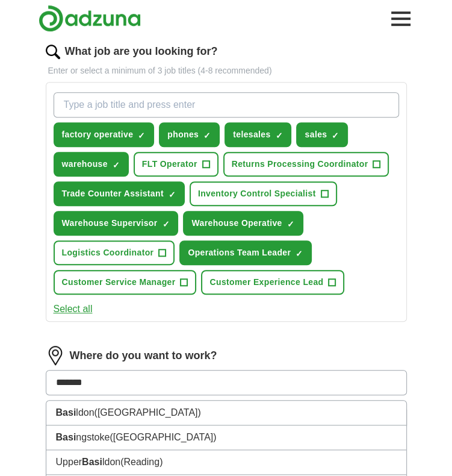 This screenshot has width=452, height=476. Describe the element at coordinates (113, 194) in the screenshot. I see `span: Trade Counter Assistant` at that location.